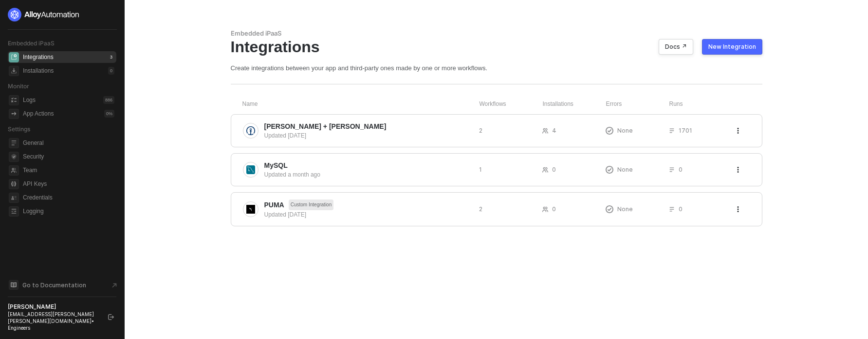 The height and width of the screenshot is (339, 868). I want to click on div: 0 %, so click(109, 114).